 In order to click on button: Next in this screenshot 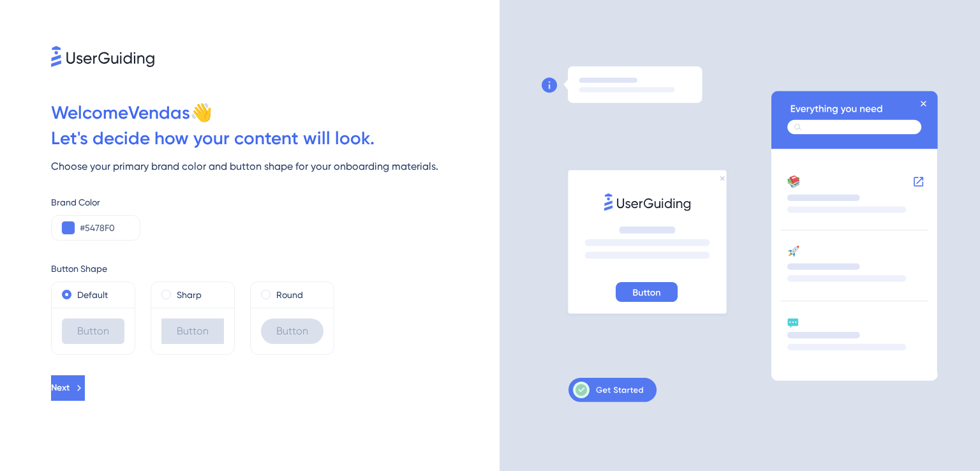, I will do `click(67, 388)`.